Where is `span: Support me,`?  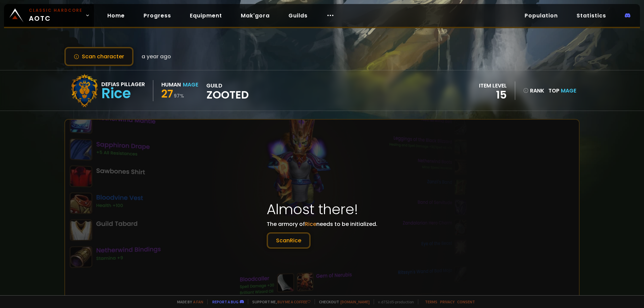 span: Support me, is located at coordinates (279, 302).